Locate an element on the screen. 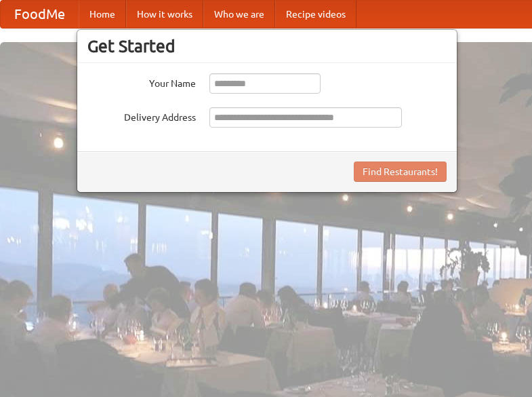 The height and width of the screenshot is (397, 532). a: Recipe videos is located at coordinates (316, 14).